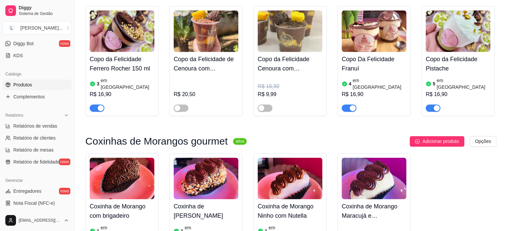 Image resolution: width=507 pixels, height=231 pixels. I want to click on h4: Copo da Felicidade Pistache, so click(458, 64).